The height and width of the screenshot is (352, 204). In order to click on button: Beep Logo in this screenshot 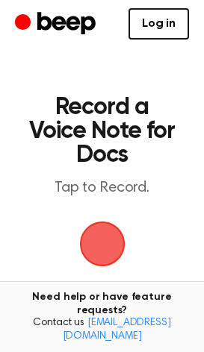, I will do `click(102, 244)`.